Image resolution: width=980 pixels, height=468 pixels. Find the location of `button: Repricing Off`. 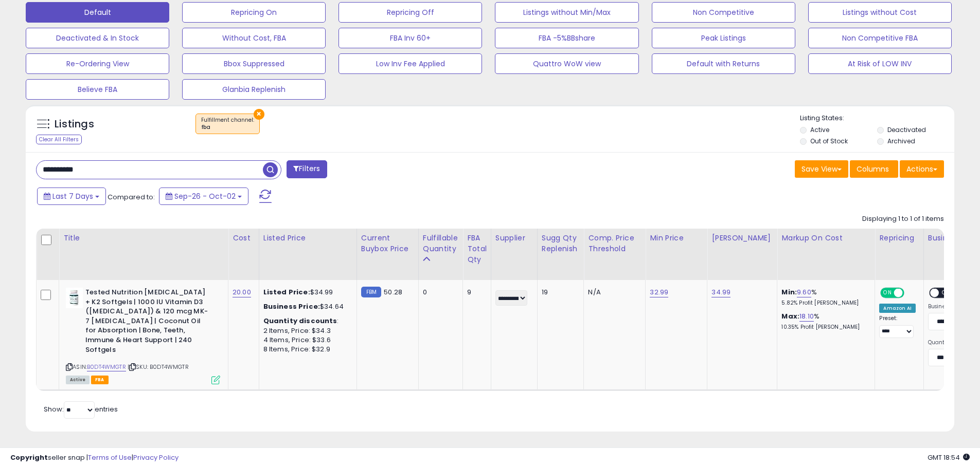

button: Repricing Off is located at coordinates (410, 13).